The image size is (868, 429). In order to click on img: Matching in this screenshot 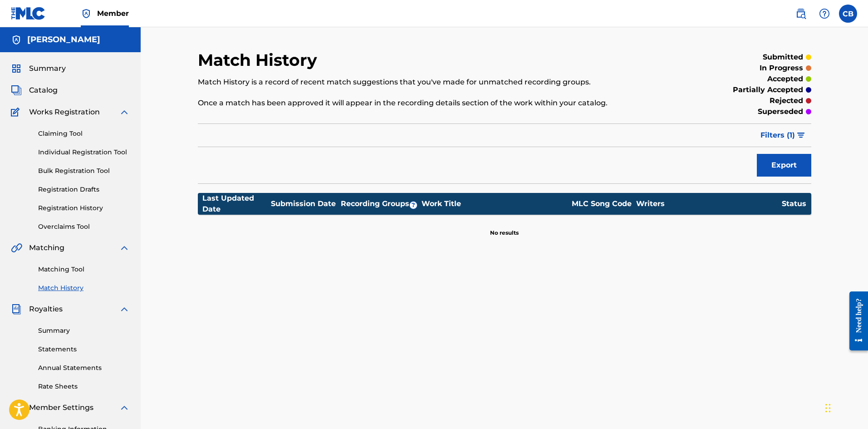, I will do `click(17, 248)`.